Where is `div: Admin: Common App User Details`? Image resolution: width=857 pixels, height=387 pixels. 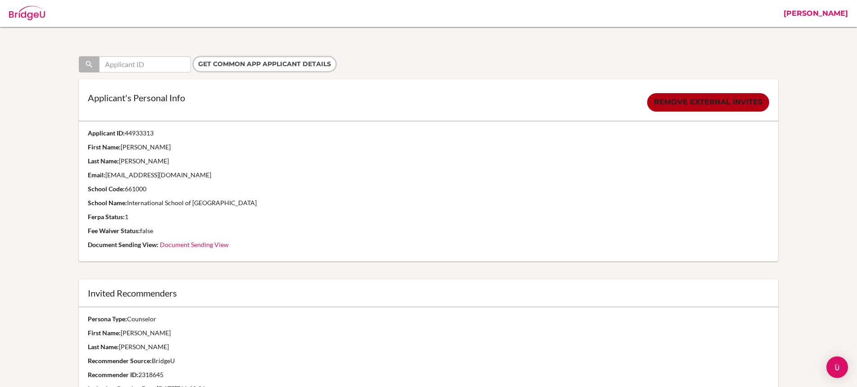
div: Admin: Common App User Details is located at coordinates (125, 14).